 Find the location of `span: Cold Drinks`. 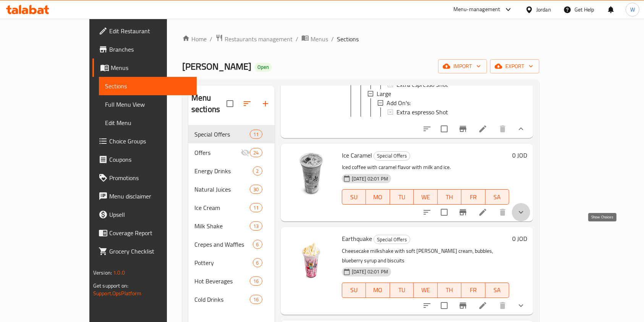

span: Cold Drinks is located at coordinates (222, 299).